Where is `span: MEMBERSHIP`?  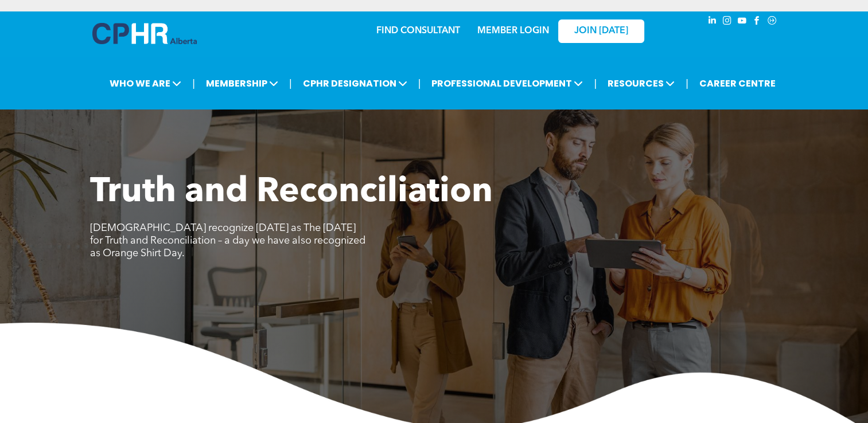 span: MEMBERSHIP is located at coordinates (242, 83).